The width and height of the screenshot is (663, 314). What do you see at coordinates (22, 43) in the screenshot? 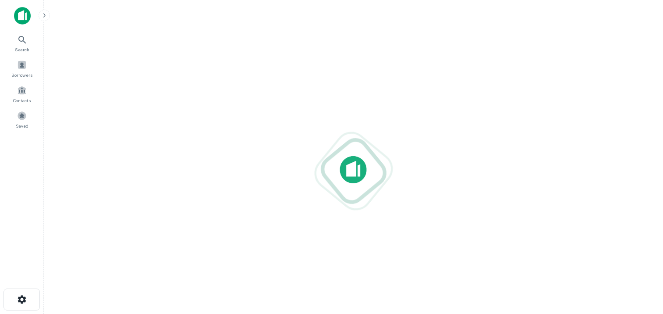
I see `div: Search` at bounding box center [22, 43].